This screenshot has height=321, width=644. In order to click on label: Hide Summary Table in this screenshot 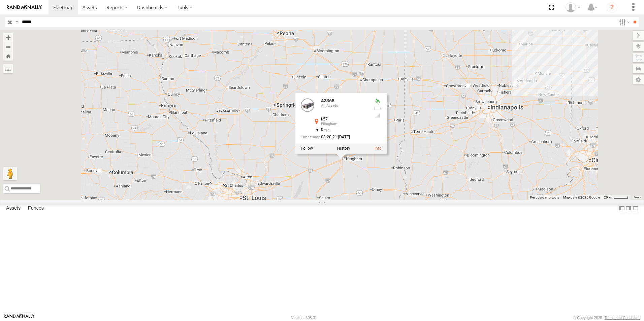, I will do `click(635, 209)`.